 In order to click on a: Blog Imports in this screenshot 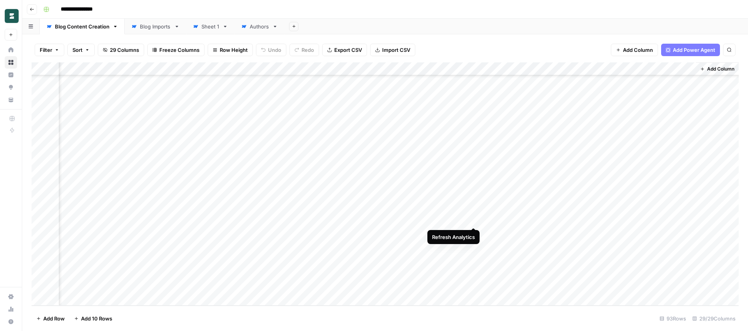, I will do `click(155, 26)`.